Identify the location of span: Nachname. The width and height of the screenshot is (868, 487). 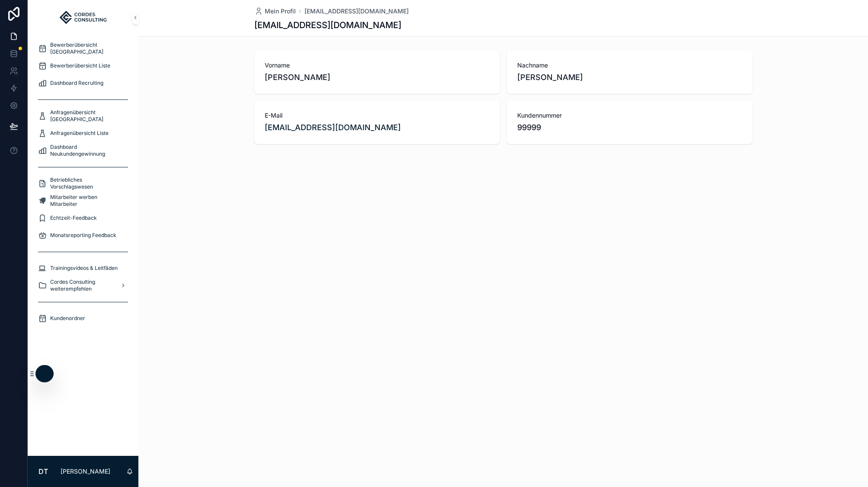
(630, 65).